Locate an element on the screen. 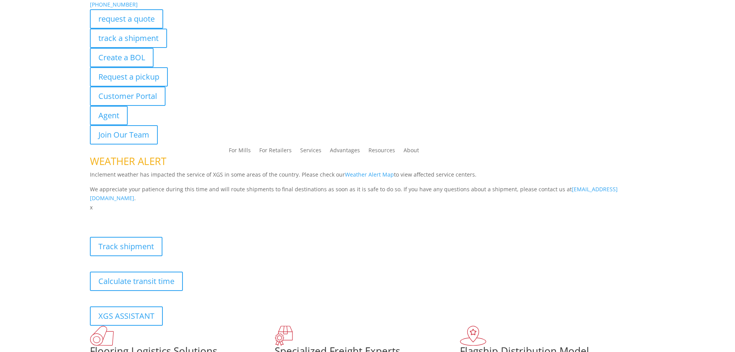  p: x is located at coordinates (368, 207).